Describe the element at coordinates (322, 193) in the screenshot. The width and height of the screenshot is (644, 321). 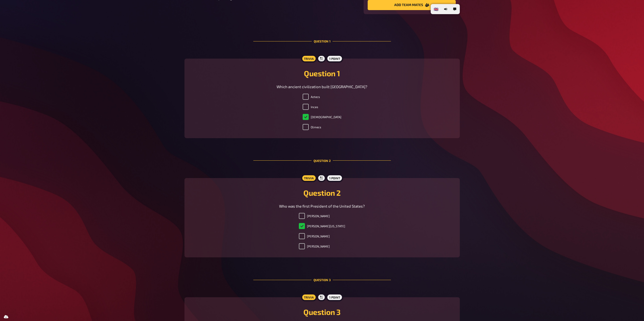
I see `h2: Question 2` at that location.